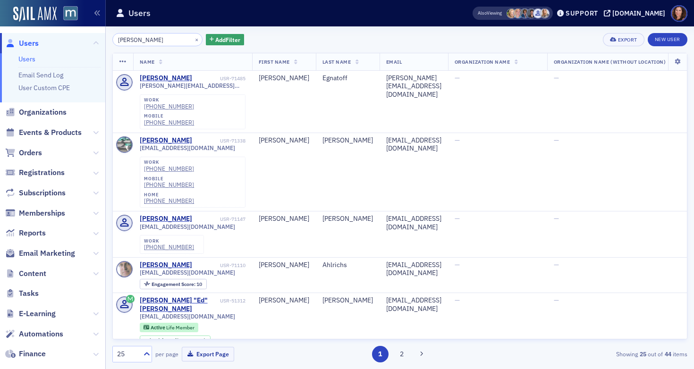 The image size is (694, 369). I want to click on div: Also, so click(482, 13).